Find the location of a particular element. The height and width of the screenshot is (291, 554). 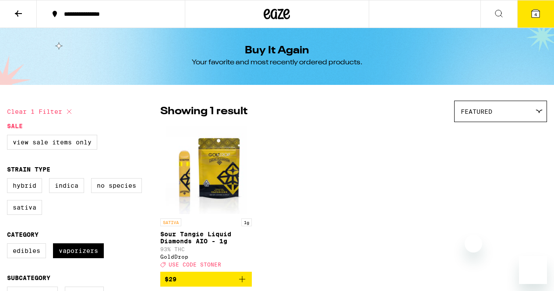

span: $29 is located at coordinates (170, 279).